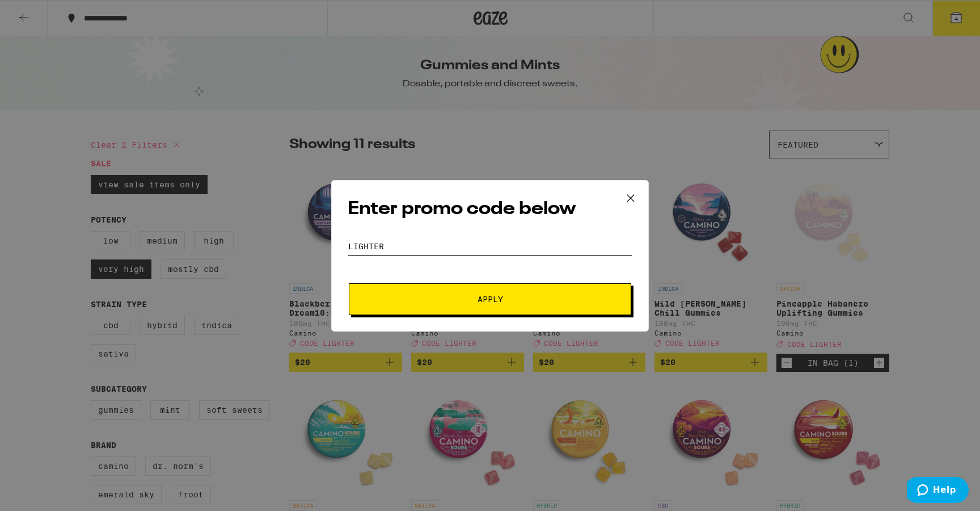  What do you see at coordinates (490, 300) in the screenshot?
I see `button: Apply` at bounding box center [490, 300].